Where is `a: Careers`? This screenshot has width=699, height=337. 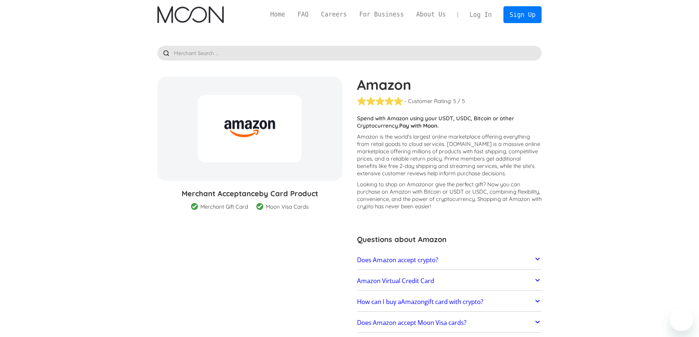
a: Careers is located at coordinates (334, 14).